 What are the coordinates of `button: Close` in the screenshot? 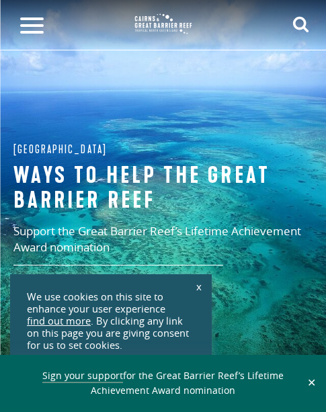 It's located at (311, 383).